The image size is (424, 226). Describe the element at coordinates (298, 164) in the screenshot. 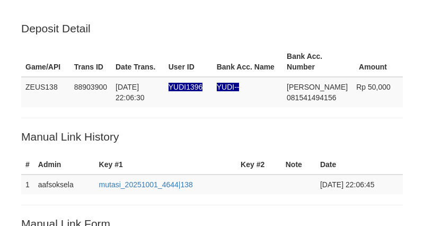

I see `th: Note` at that location.